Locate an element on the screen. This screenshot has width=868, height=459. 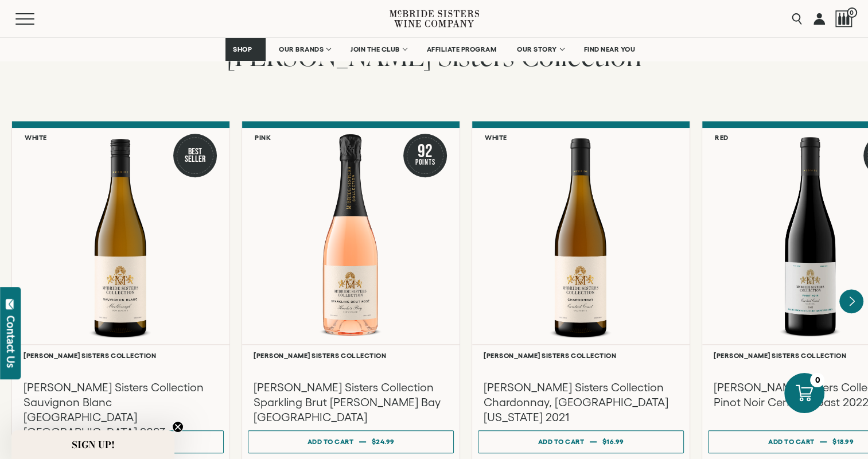
span: $24.99 is located at coordinates (383, 442).